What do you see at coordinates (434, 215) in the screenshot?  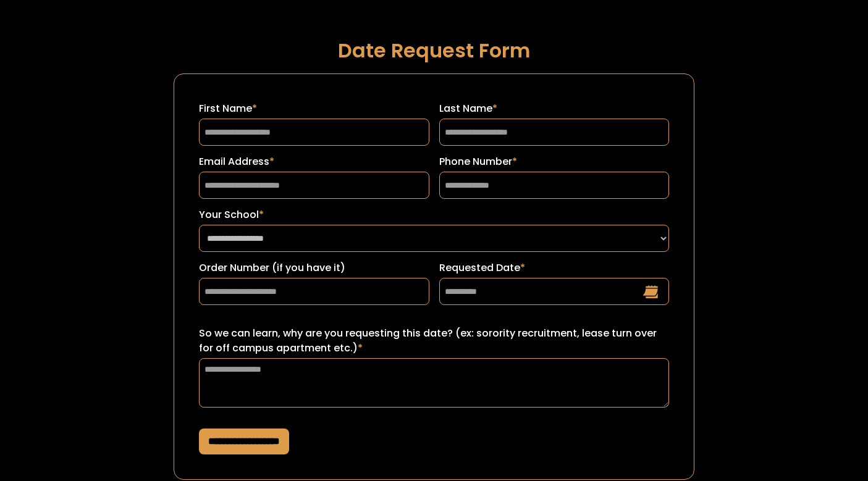 I see `label: Your School` at bounding box center [434, 215].